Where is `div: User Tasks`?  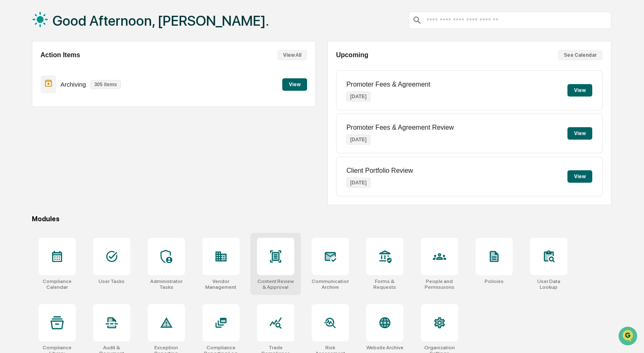 div: User Tasks is located at coordinates (111, 281).